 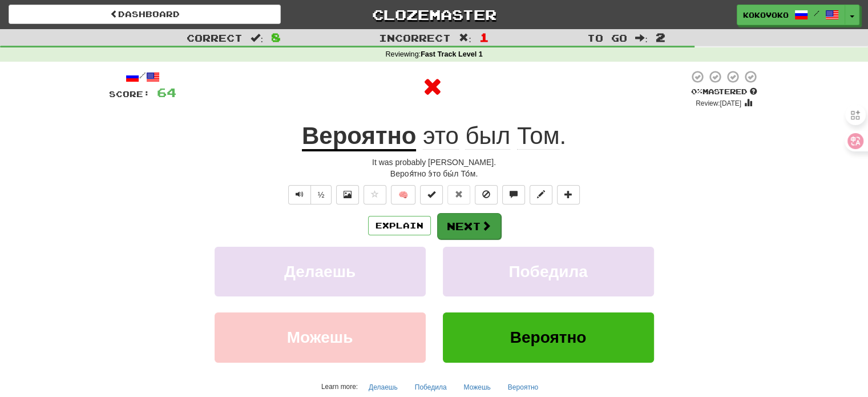 I want to click on button: Show image (alt+x), so click(x=348, y=195).